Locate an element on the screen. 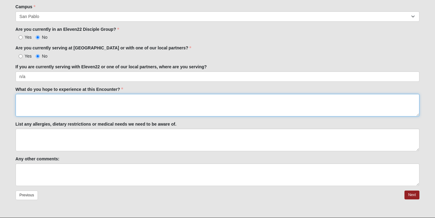  label: Campus is located at coordinates (25, 7).